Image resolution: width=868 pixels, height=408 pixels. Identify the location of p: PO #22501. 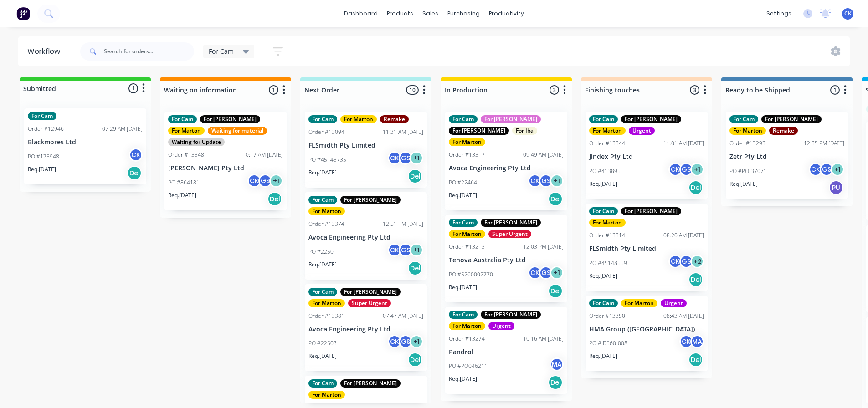
(323, 252).